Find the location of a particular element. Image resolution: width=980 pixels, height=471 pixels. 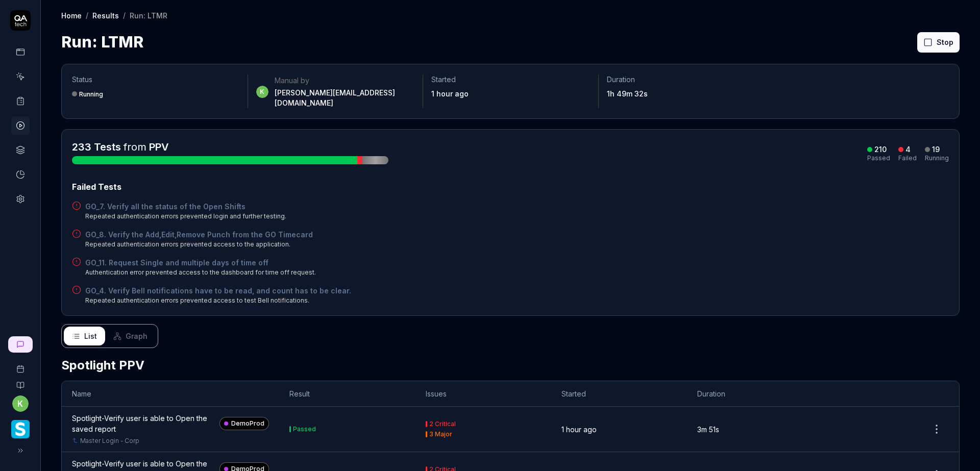

p: Status is located at coordinates (156, 80).